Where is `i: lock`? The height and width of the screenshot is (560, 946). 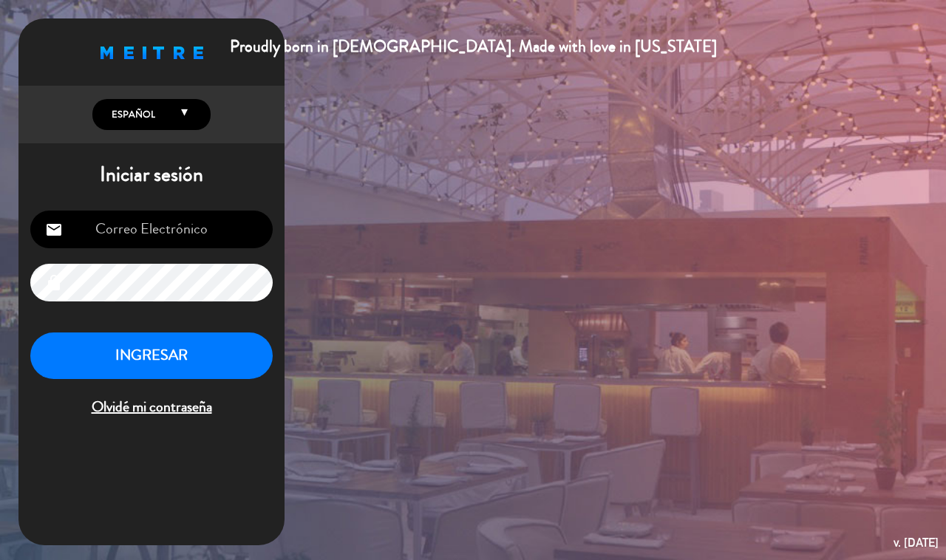 i: lock is located at coordinates (54, 283).